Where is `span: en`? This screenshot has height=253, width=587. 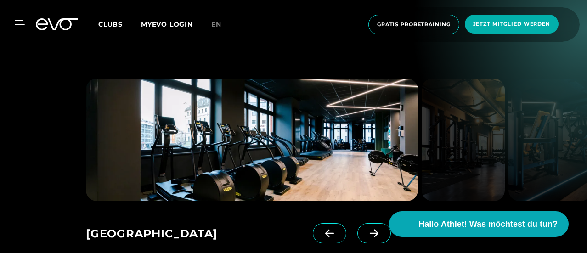
span: en is located at coordinates (216, 24).